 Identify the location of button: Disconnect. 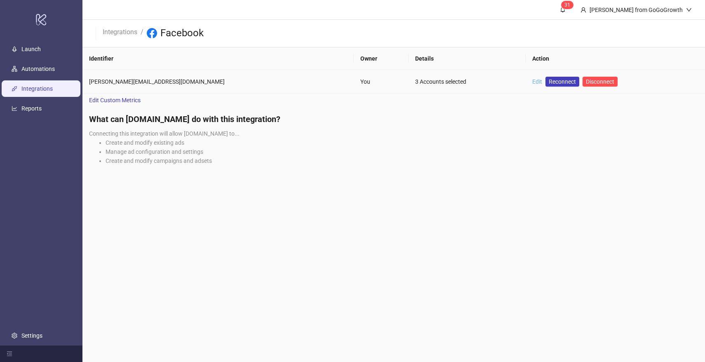
(600, 82).